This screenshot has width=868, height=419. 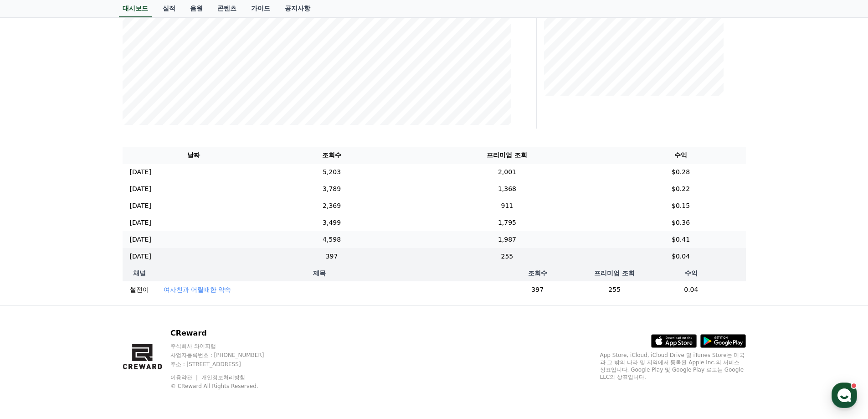 What do you see at coordinates (507, 172) in the screenshot?
I see `td: 2,001` at bounding box center [507, 172].